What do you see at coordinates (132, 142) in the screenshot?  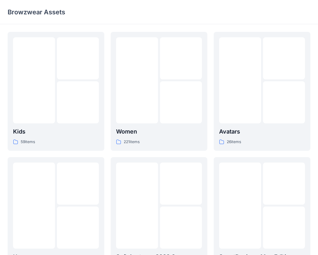 I see `p: 221 items` at bounding box center [132, 142].